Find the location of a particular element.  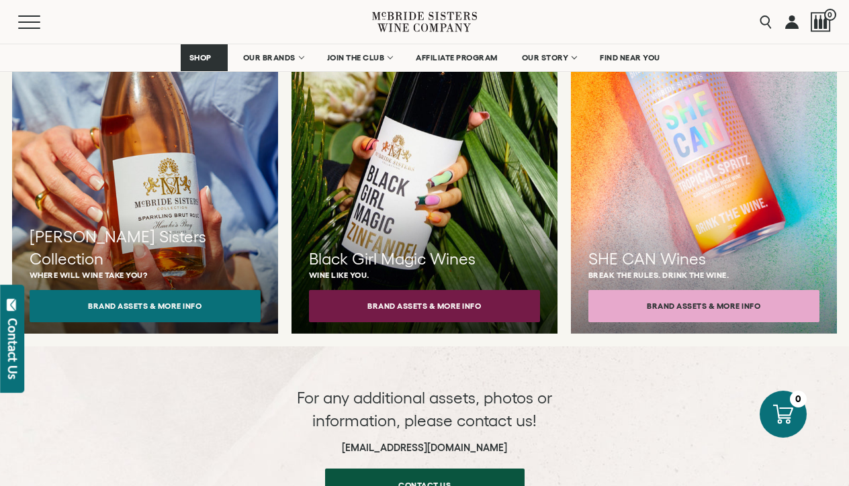

a: SHOP is located at coordinates (204, 58).